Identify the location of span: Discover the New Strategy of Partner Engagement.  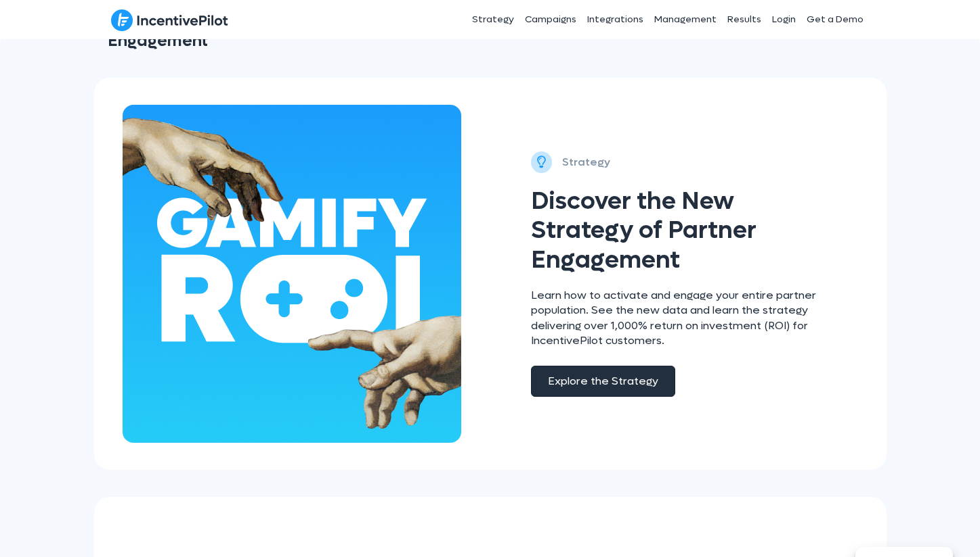
(644, 230).